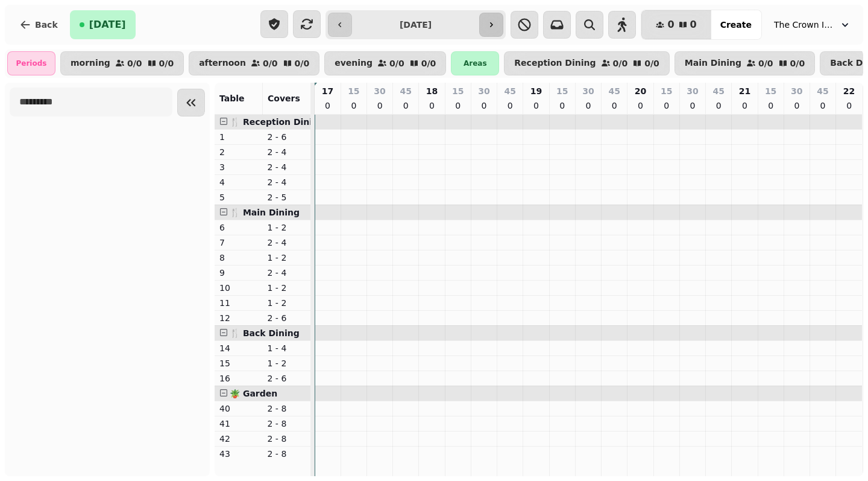 Image resolution: width=868 pixels, height=481 pixels. What do you see at coordinates (191, 102) in the screenshot?
I see `button: Collapse sidebar` at bounding box center [191, 102].